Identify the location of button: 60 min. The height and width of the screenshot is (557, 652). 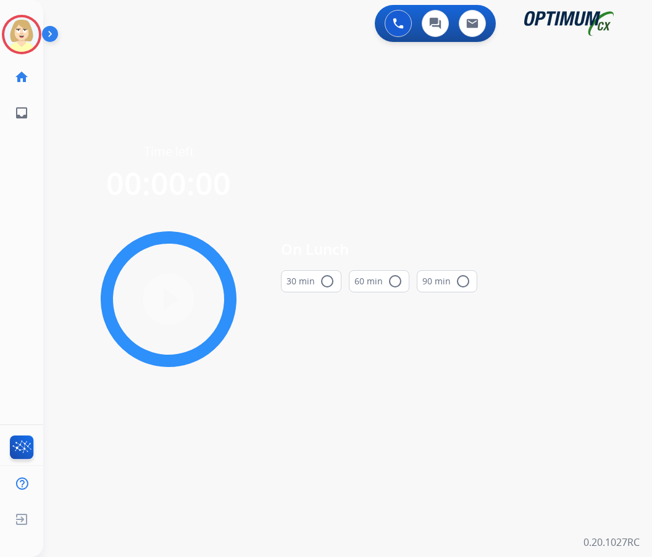
(379, 281).